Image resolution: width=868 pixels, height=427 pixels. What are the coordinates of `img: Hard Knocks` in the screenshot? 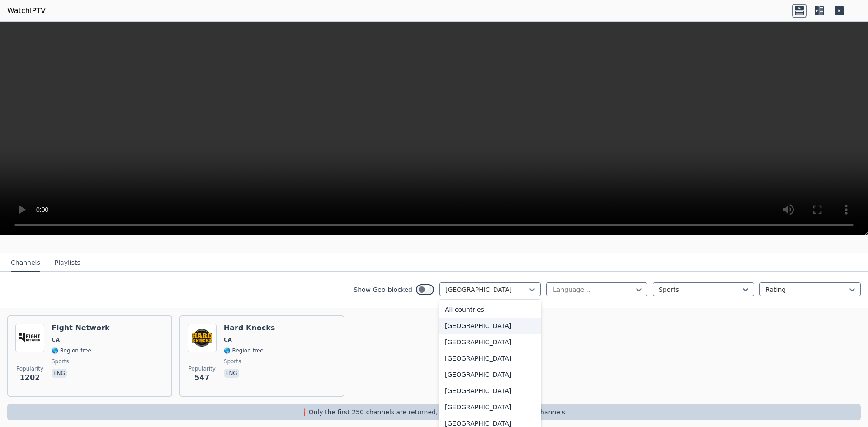 It's located at (202, 338).